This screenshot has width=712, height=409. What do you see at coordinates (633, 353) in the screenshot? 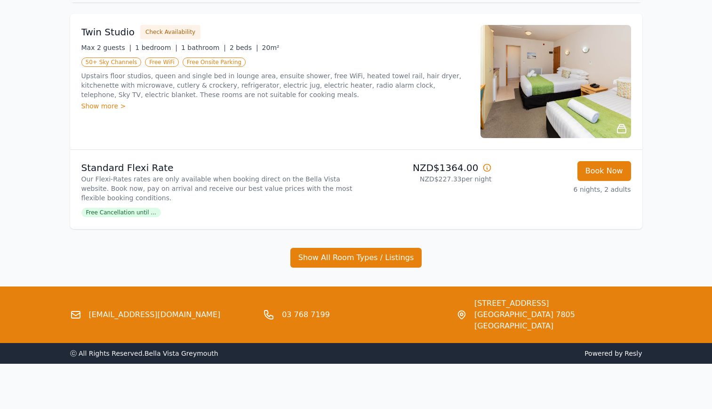
I see `a: Resly` at bounding box center [633, 353].